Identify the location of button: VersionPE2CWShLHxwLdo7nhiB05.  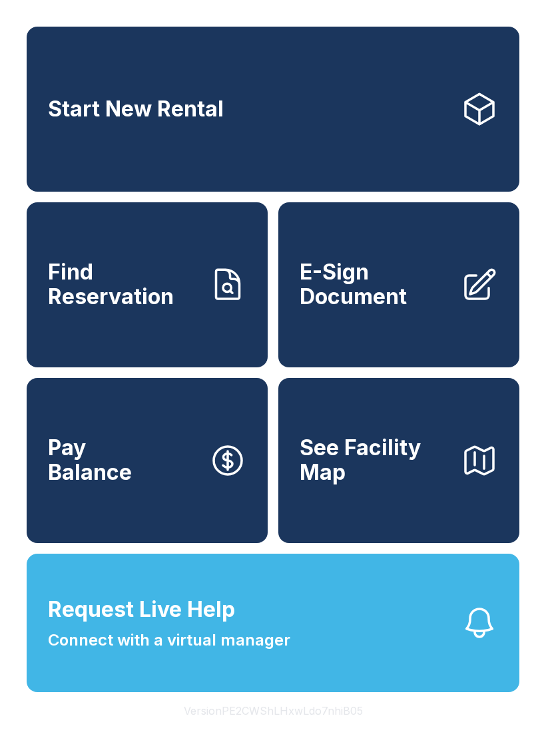
(273, 711).